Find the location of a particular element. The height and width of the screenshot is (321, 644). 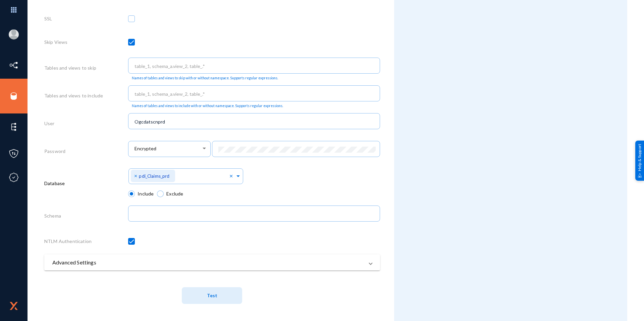

mat-hint: Names of tables and views to include with or without namespace. Supports regular expressions. is located at coordinates (207, 106).